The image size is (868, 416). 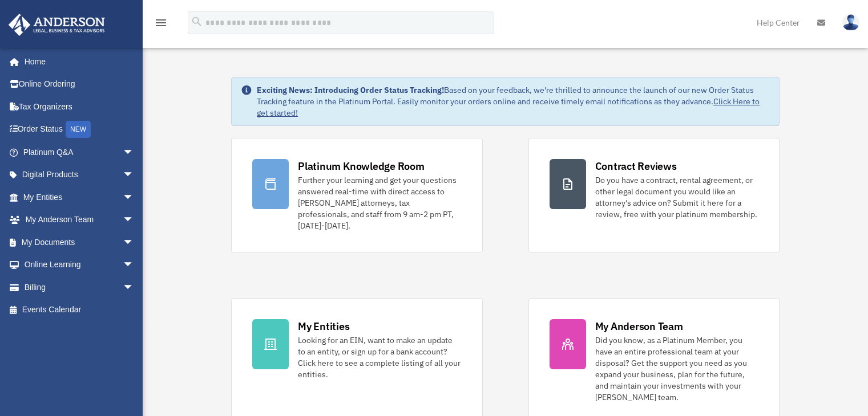 I want to click on div: Looking for an EIN, want to make an update to an entity, or sign up for a bank account? Click her..., so click(x=379, y=358).